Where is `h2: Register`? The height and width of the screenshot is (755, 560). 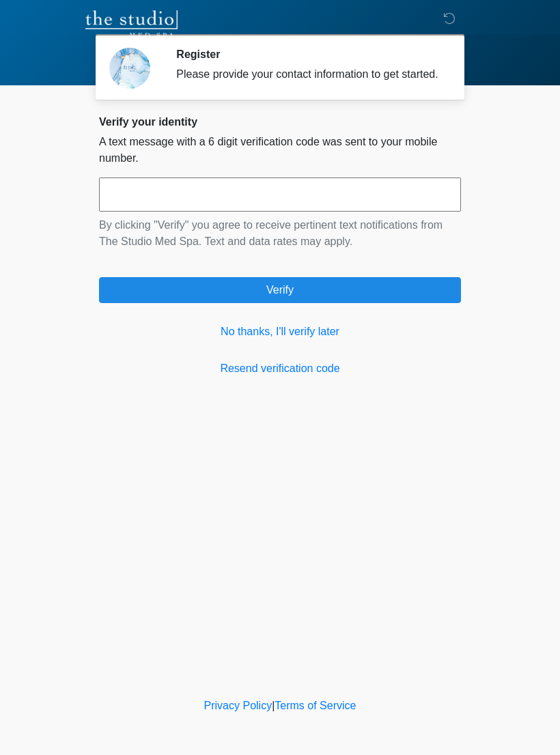 h2: Register is located at coordinates (308, 54).